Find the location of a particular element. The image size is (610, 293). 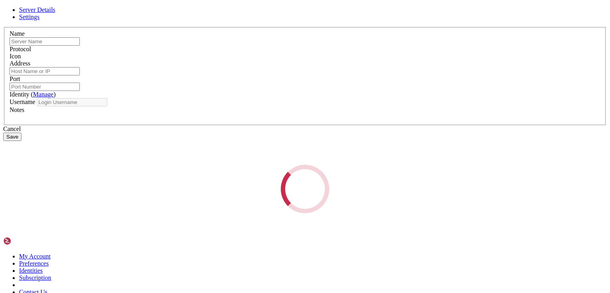

input: Server Name is located at coordinates (44, 41).